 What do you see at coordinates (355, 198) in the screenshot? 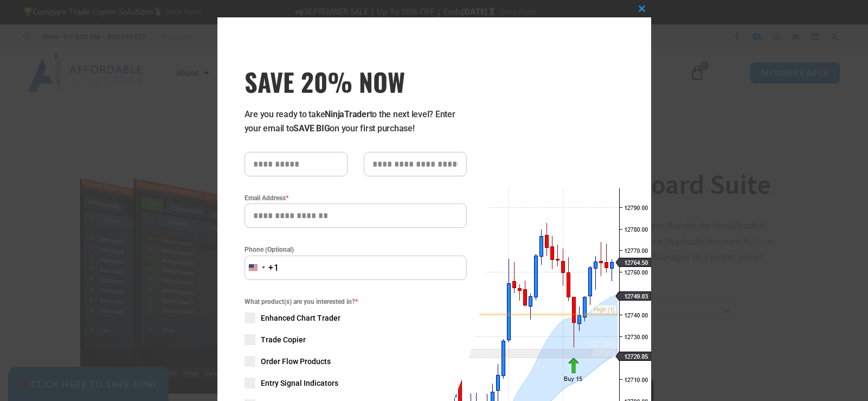
I see `label: Email Address` at bounding box center [355, 198].